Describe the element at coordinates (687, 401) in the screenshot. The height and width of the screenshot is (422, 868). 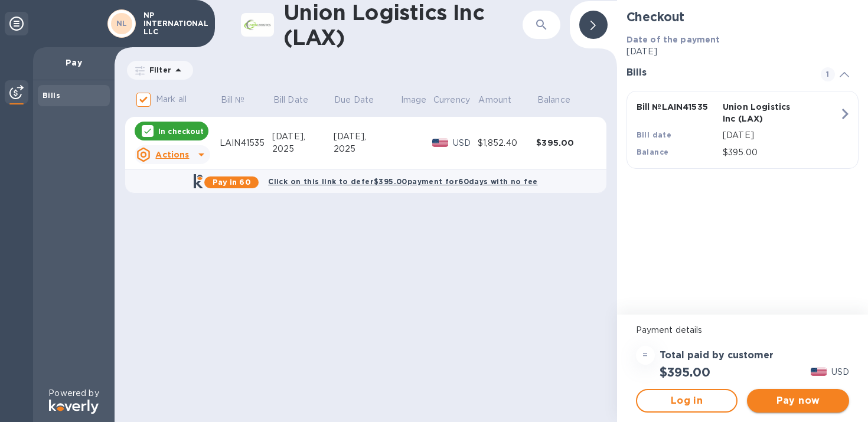
I see `button: Log in` at that location.